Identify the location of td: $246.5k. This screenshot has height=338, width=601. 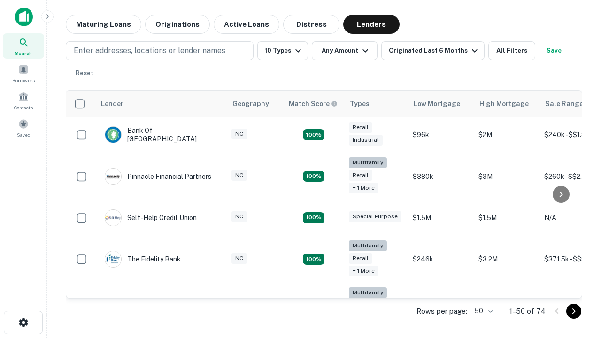
(441, 306).